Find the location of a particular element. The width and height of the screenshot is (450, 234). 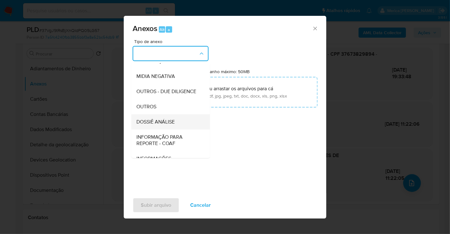

button: Fechar is located at coordinates (315, 28).